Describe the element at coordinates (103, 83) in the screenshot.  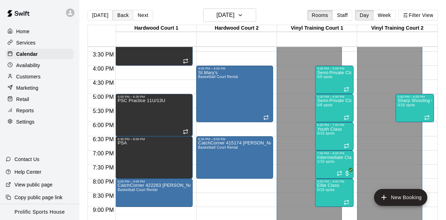
I see `span: 4:30 PM` at that location.